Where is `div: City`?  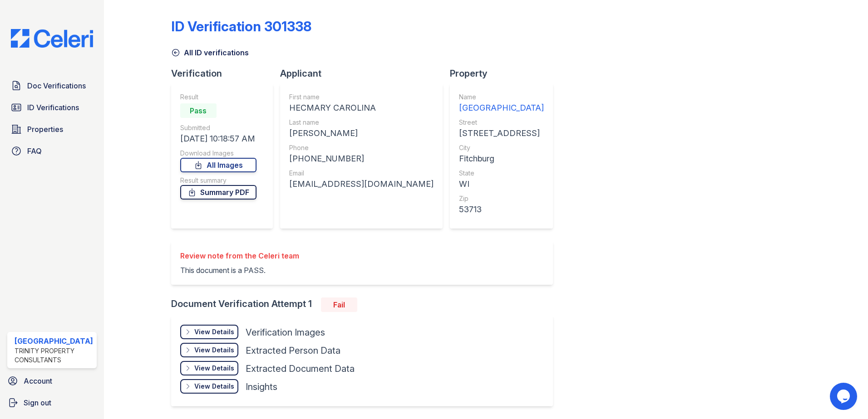
div: City is located at coordinates (501, 148).